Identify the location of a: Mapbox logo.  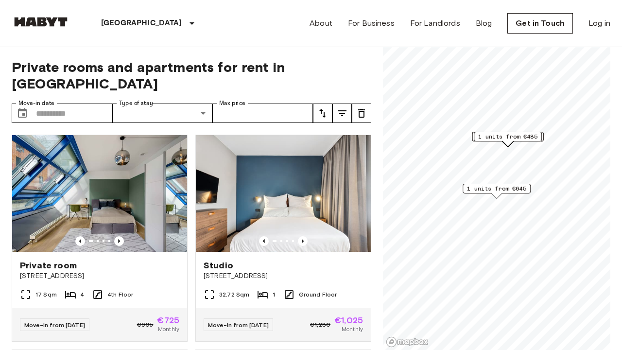
(407, 342).